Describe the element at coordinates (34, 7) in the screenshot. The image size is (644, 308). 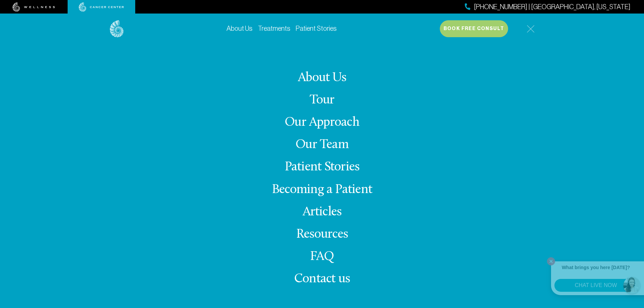
I see `img: wellness` at that location.